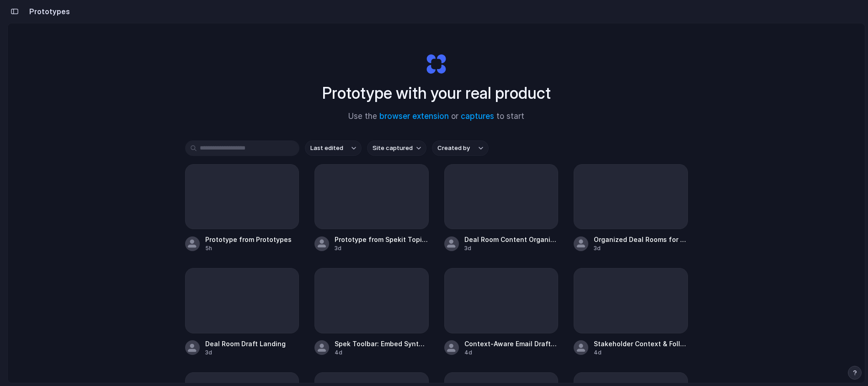  I want to click on span: Deal Room Draft Landing, so click(252, 344).